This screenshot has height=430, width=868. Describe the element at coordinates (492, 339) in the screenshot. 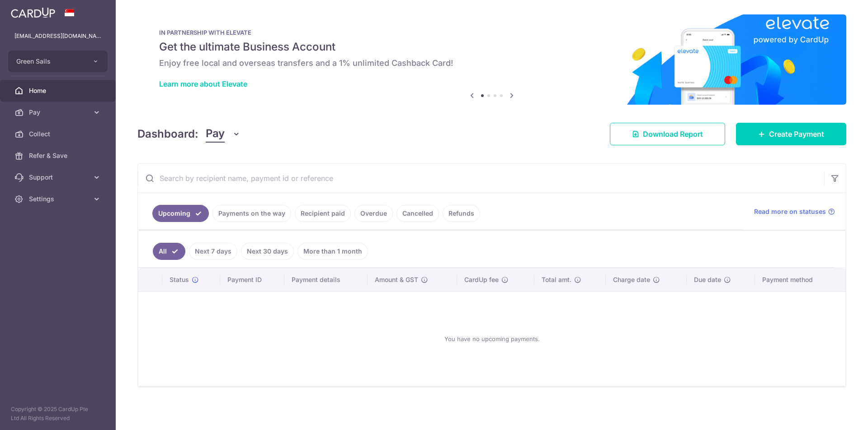

I see `div: You have no upcoming payments.` at that location.